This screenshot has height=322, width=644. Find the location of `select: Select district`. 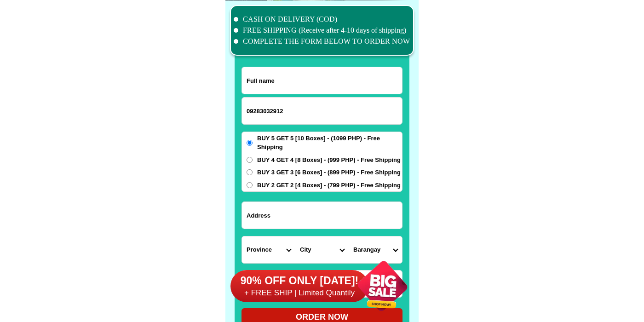

select: Select district is located at coordinates (322, 250).